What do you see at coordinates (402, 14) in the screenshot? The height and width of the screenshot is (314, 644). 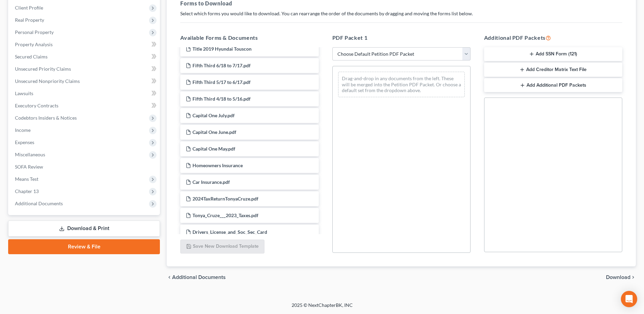 I see `p: Select which forms you would like to download. You can rearrange the order of the documents by dr...` at bounding box center [402, 14].